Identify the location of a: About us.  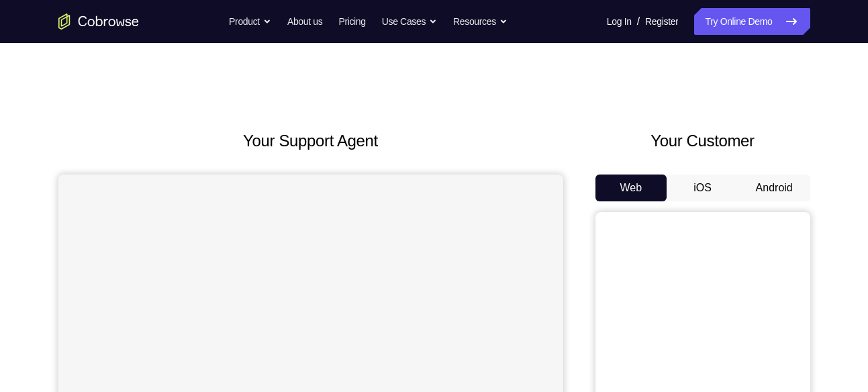
(305, 22).